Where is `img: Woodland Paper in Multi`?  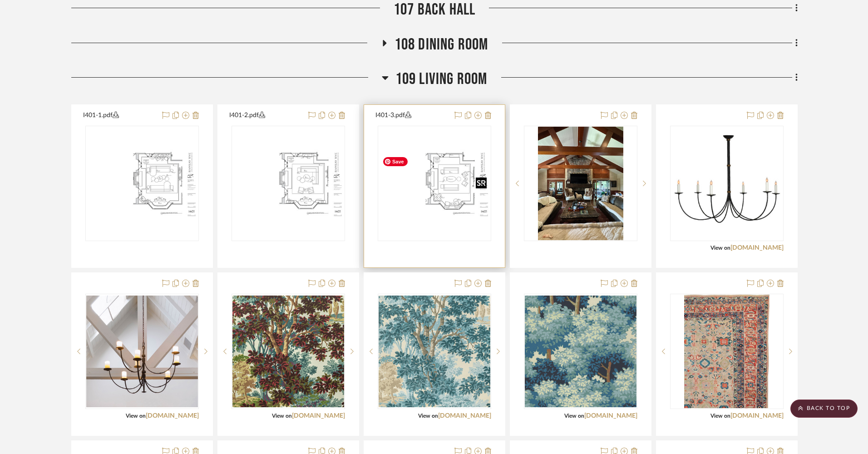
img: Woodland Paper in Multi is located at coordinates (288, 352).